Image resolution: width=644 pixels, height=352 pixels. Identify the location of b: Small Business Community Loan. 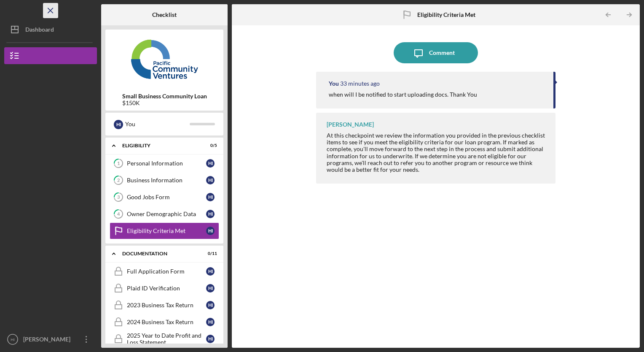
(164, 96).